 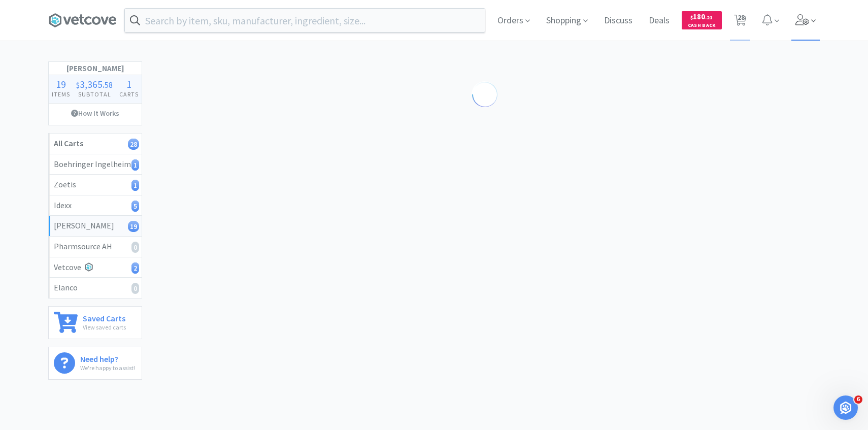 What do you see at coordinates (618, 21) in the screenshot?
I see `a: Discuss` at bounding box center [618, 21].